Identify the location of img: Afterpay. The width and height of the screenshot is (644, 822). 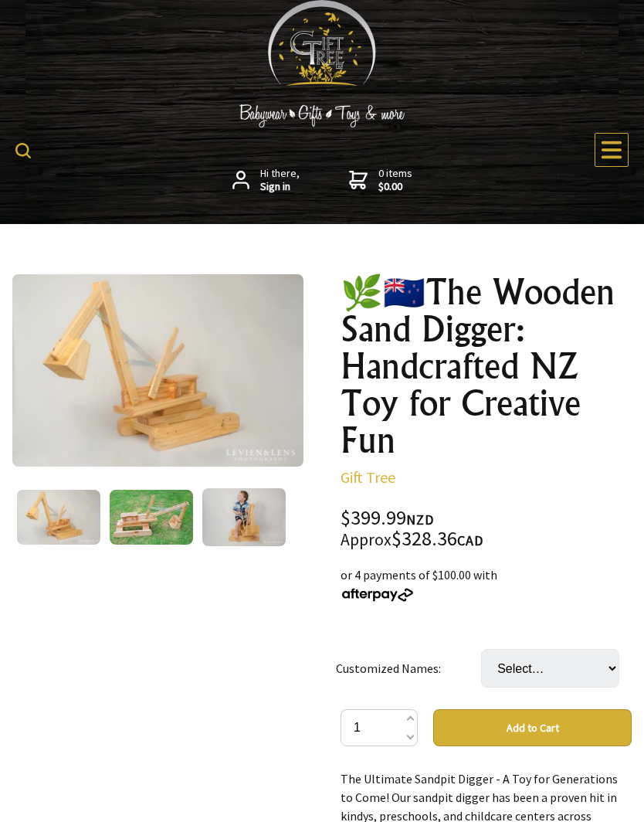
(378, 595).